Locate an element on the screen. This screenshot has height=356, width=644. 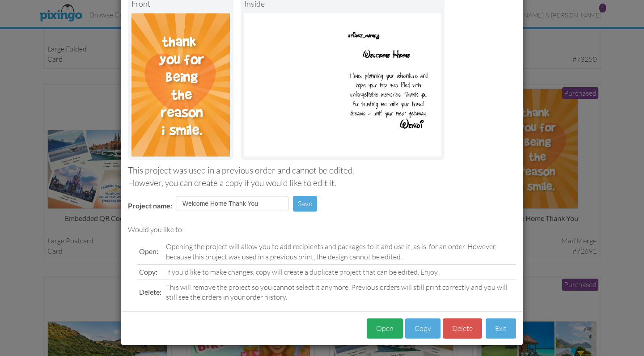
button: Open is located at coordinates (384, 328).